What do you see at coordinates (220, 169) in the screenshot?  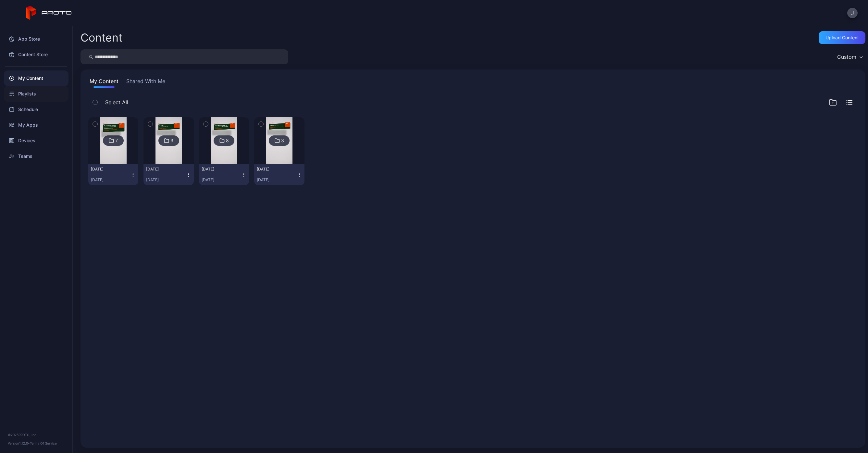 I see `div: Wednesday` at bounding box center [220, 169].